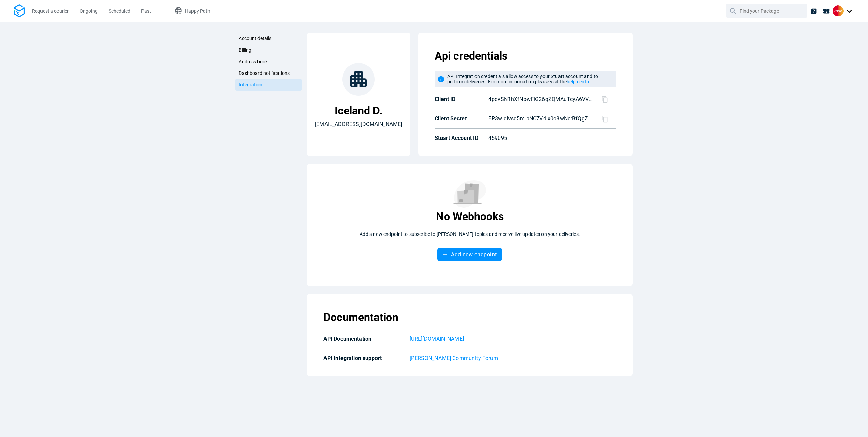 This screenshot has height=437, width=868. What do you see at coordinates (19, 11) in the screenshot?
I see `img: Logo` at bounding box center [19, 11].